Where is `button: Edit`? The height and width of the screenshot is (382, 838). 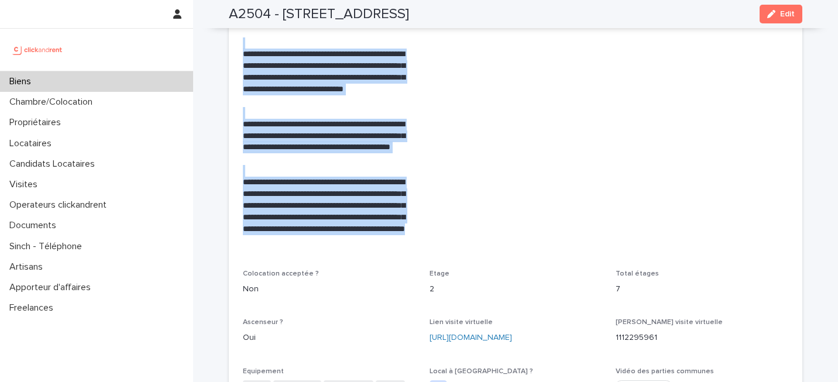
button: Edit is located at coordinates (780, 14).